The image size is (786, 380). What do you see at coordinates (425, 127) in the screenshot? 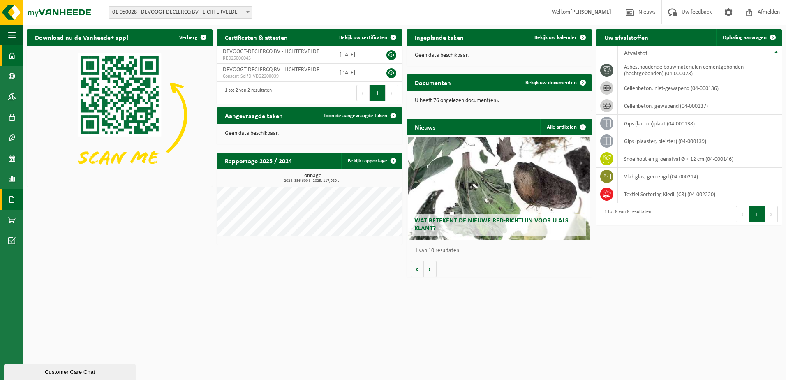
I see `h2: Nieuws` at bounding box center [425, 127].